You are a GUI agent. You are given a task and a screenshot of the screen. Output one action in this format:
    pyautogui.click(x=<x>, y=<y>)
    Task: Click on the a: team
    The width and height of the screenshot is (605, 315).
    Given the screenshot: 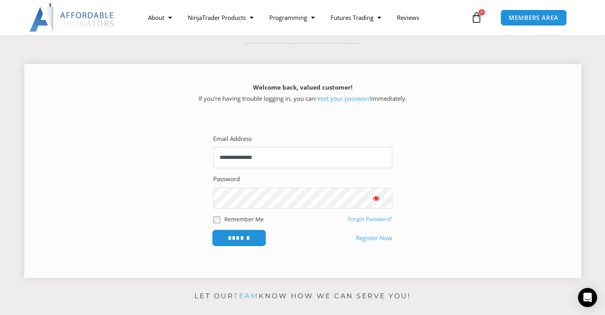 What is the action you would take?
    pyautogui.click(x=246, y=296)
    